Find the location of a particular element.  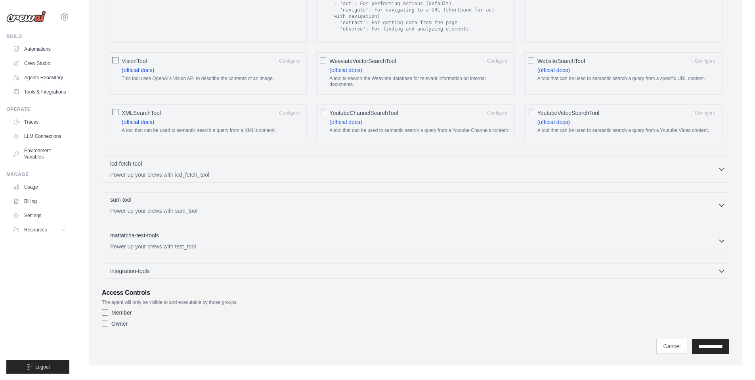

p: A tool that can be used to semantic search a query from a Youtube Channels content. is located at coordinates (420, 131).